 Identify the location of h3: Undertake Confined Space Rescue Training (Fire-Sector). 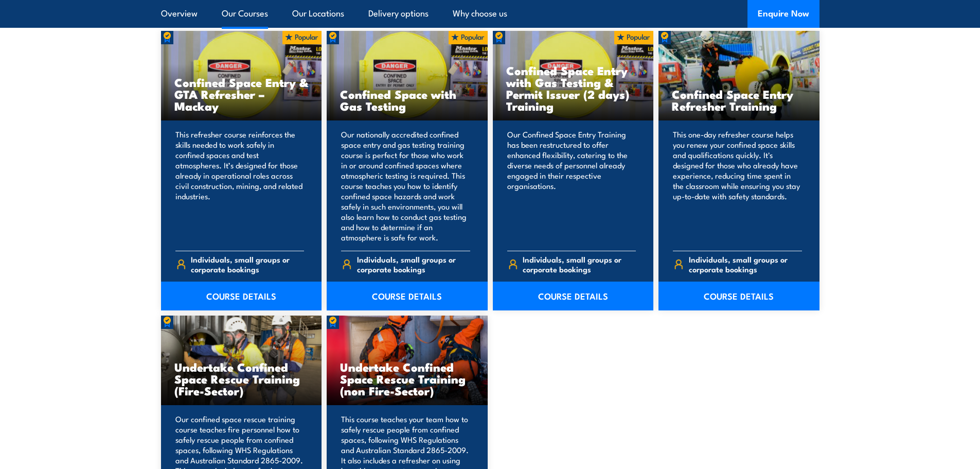
(241, 378).